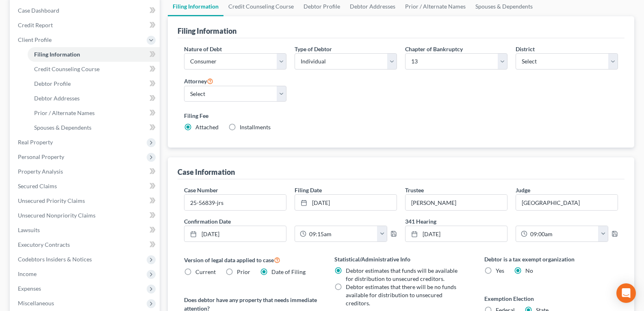 This screenshot has height=311, width=644. I want to click on span: Case Dashboard, so click(39, 10).